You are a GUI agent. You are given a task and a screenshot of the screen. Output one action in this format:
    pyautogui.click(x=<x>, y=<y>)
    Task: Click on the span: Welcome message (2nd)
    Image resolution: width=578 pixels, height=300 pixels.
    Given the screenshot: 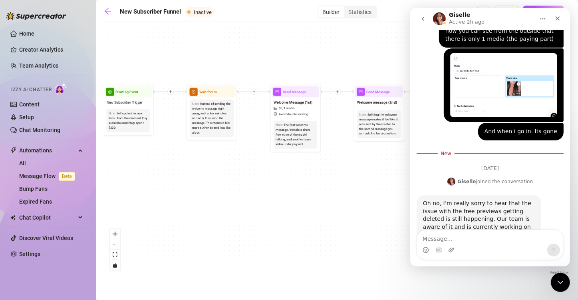 What is the action you would take?
    pyautogui.click(x=377, y=102)
    